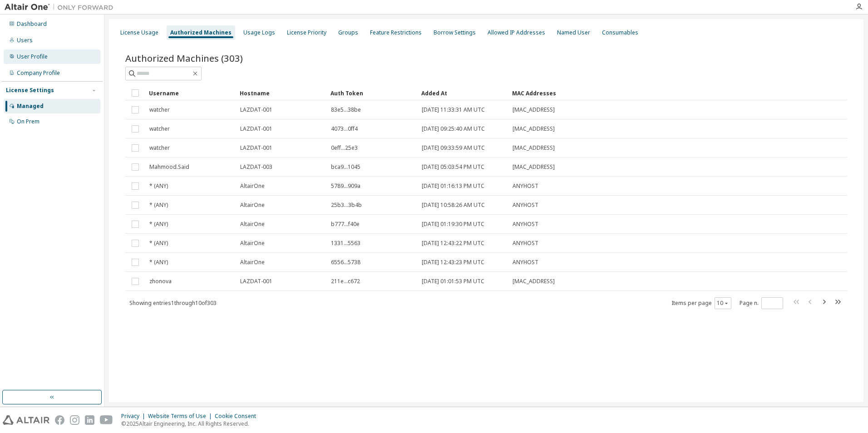 This screenshot has width=868, height=433. Describe the element at coordinates (455, 32) in the screenshot. I see `div: Borrow Settings` at that location.